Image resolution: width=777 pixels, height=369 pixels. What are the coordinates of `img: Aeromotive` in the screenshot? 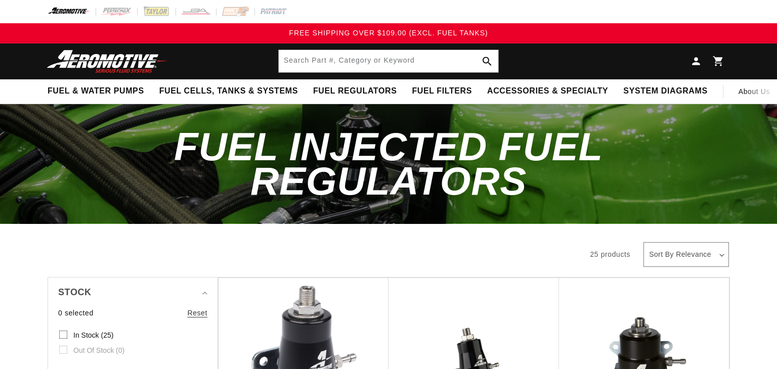 It's located at (107, 61).